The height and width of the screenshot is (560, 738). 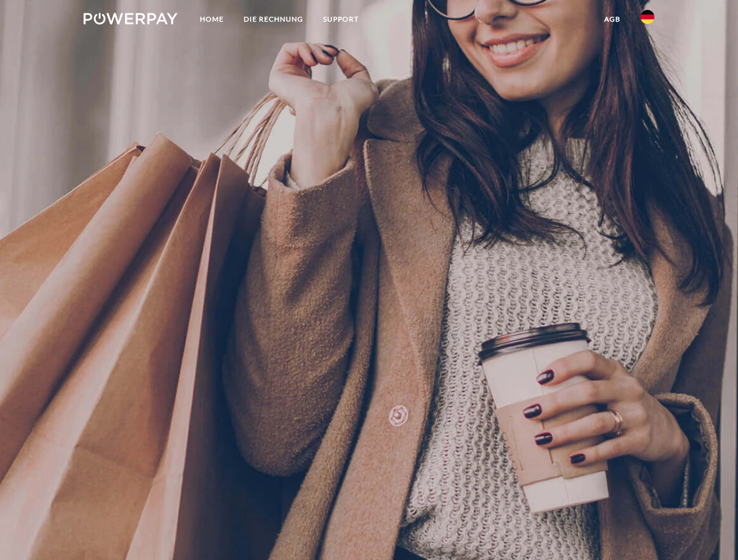 I want to click on img: de, so click(x=647, y=17).